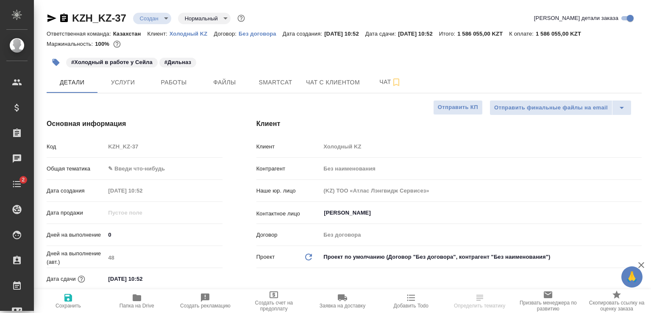 This screenshot has width=651, height=313. I want to click on p: Итого:, so click(448, 33).